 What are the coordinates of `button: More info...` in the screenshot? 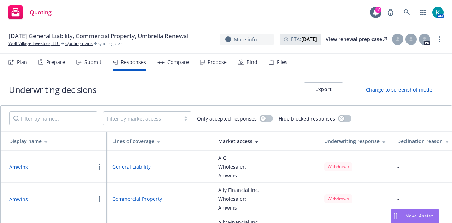 It's located at (247, 39).